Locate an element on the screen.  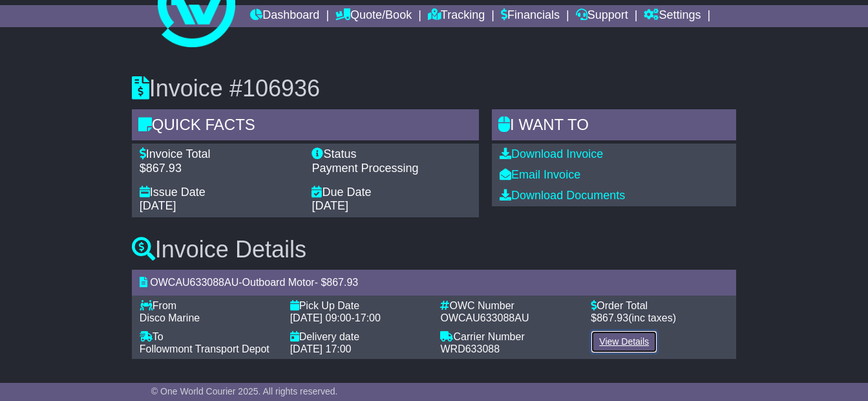
a: Download Invoice is located at coordinates (551, 154).